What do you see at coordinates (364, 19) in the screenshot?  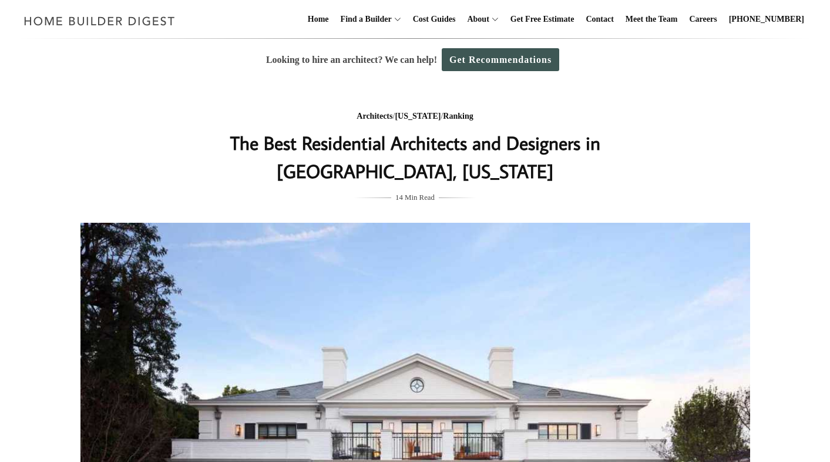 I see `a: Find a Builder` at bounding box center [364, 19].